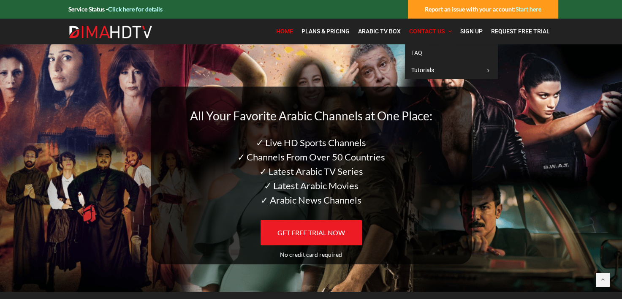 This screenshot has height=299, width=622. Describe the element at coordinates (427, 31) in the screenshot. I see `span: Contact Us` at that location.